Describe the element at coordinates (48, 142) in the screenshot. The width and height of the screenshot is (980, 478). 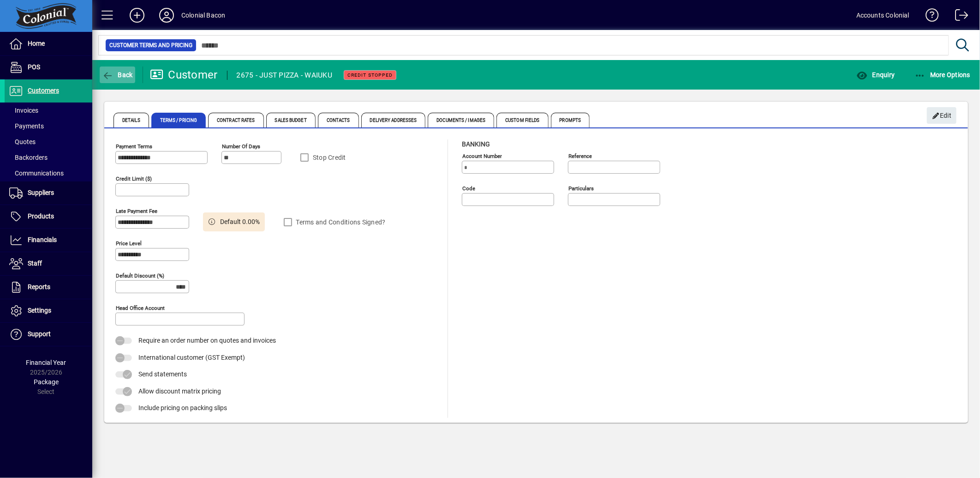
I see `a: Quotes` at that location.